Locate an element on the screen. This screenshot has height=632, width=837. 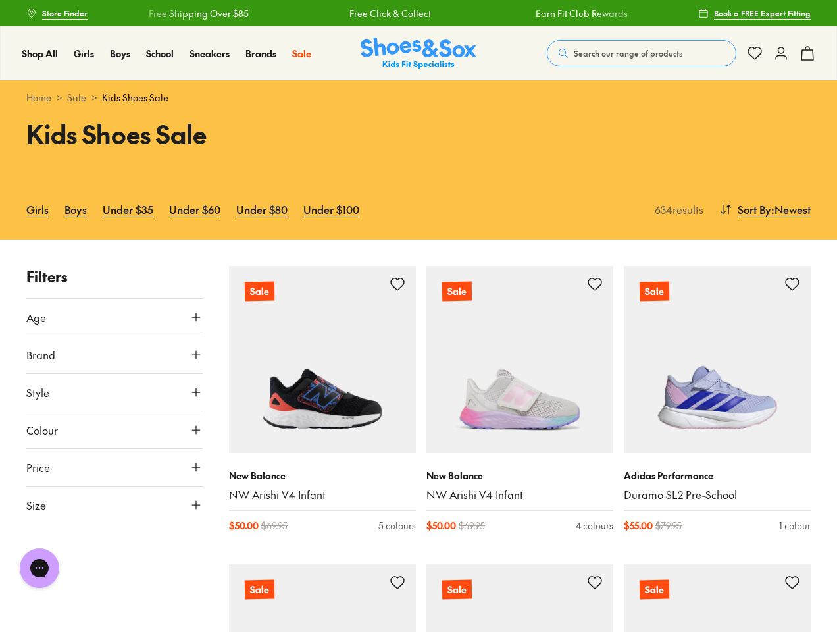
button: Age is located at coordinates (114, 317).